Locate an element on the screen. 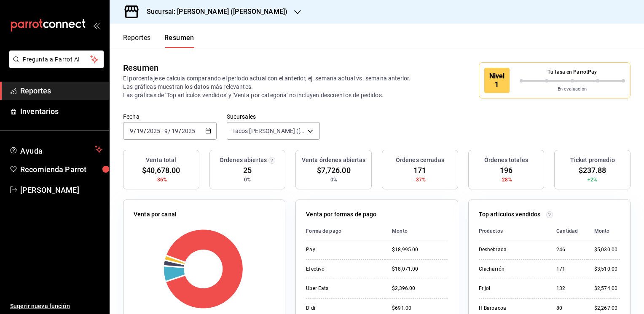 This screenshot has height=314, width=644. div: 132 is located at coordinates (569, 288).